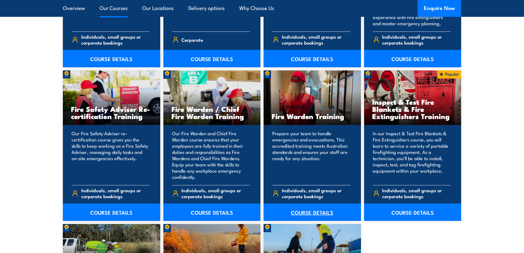  What do you see at coordinates (211, 155) in the screenshot?
I see `p: Our Fire Warden and Chief Fire Warden course ensures that your employees are fully trained in the...` at bounding box center [211, 155].